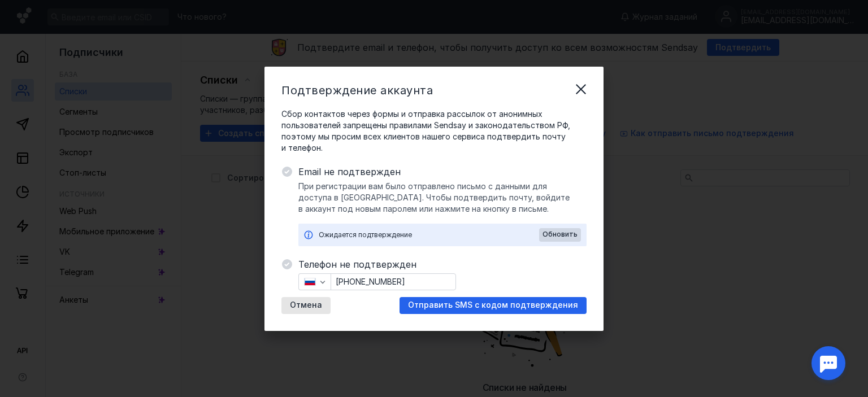 This screenshot has height=397, width=868. Describe the element at coordinates (493, 305) in the screenshot. I see `span: Отправить SMS с кодом подтверждения` at that location.